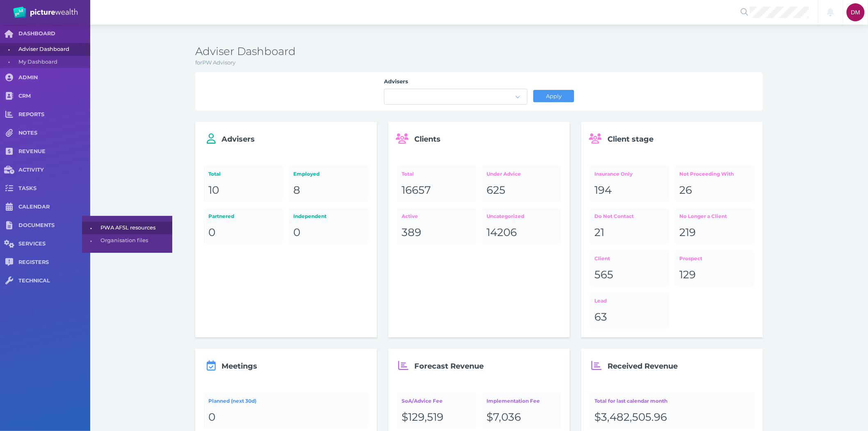  Describe the element at coordinates (714, 191) in the screenshot. I see `div: 26` at that location.